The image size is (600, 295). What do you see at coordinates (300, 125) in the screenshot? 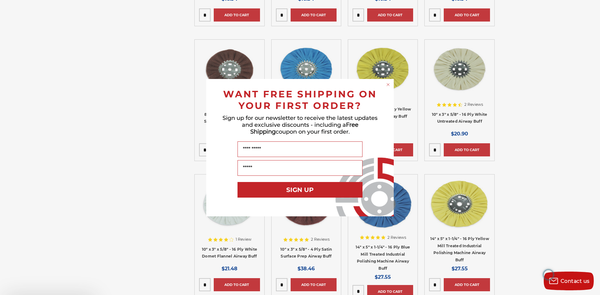
I see `span: Sign up for our newsletter to receive the latest updates and exclusive discounts - including a co...` at bounding box center [300, 125].